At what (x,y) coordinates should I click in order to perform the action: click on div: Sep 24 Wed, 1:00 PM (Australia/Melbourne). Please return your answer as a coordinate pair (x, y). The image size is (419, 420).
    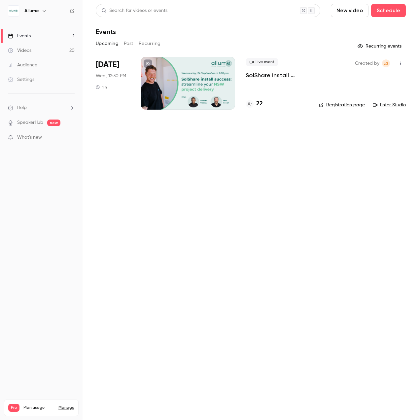
    Looking at the image, I should click on (113, 83).